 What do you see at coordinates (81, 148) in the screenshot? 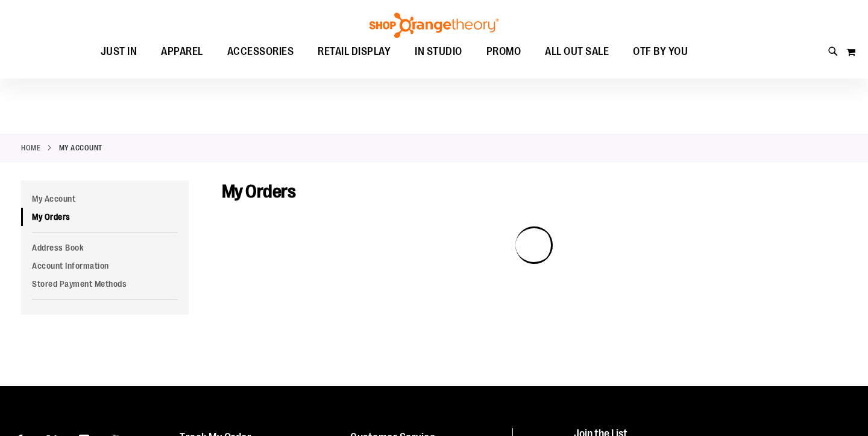
I see `strong: My Account` at bounding box center [81, 148].